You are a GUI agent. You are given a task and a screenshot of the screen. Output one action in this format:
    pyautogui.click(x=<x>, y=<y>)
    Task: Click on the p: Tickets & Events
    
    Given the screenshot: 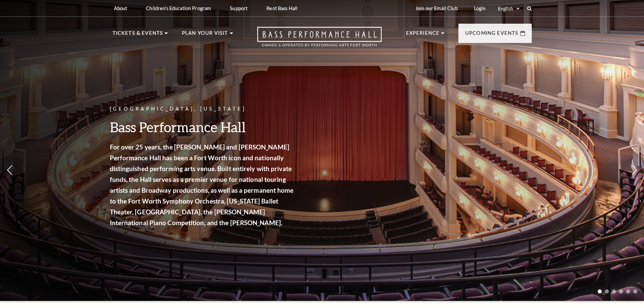 What is the action you would take?
    pyautogui.click(x=138, y=35)
    